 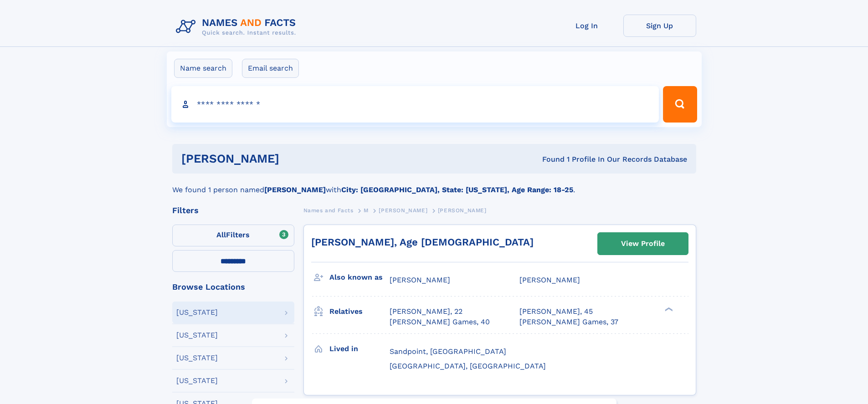 I want to click on input: search input, so click(x=415, y=104).